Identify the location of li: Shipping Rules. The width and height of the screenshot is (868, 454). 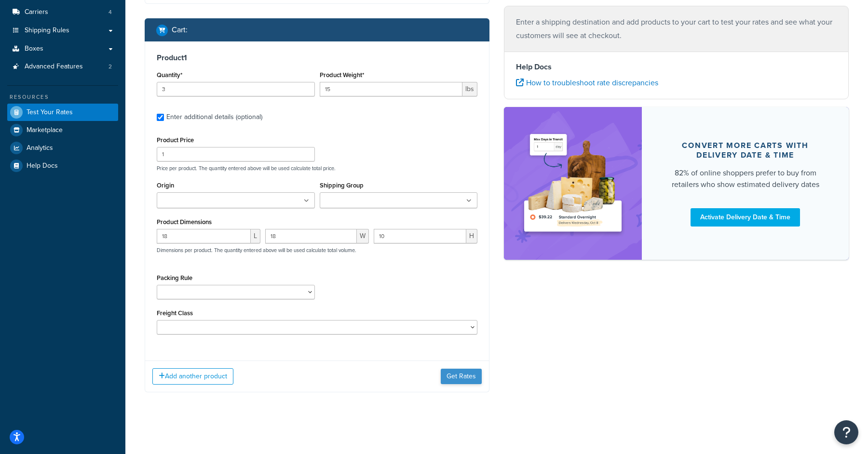
(63, 30).